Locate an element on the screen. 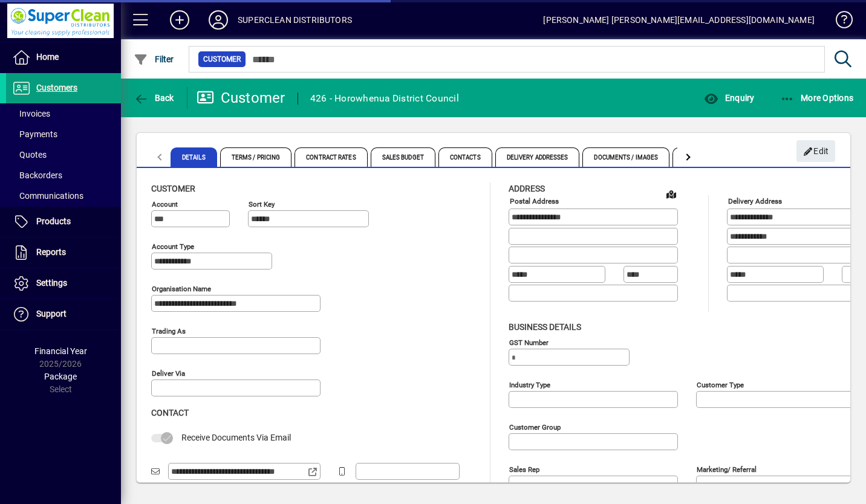 The image size is (866, 504). mat-label: Account Type is located at coordinates (173, 247).